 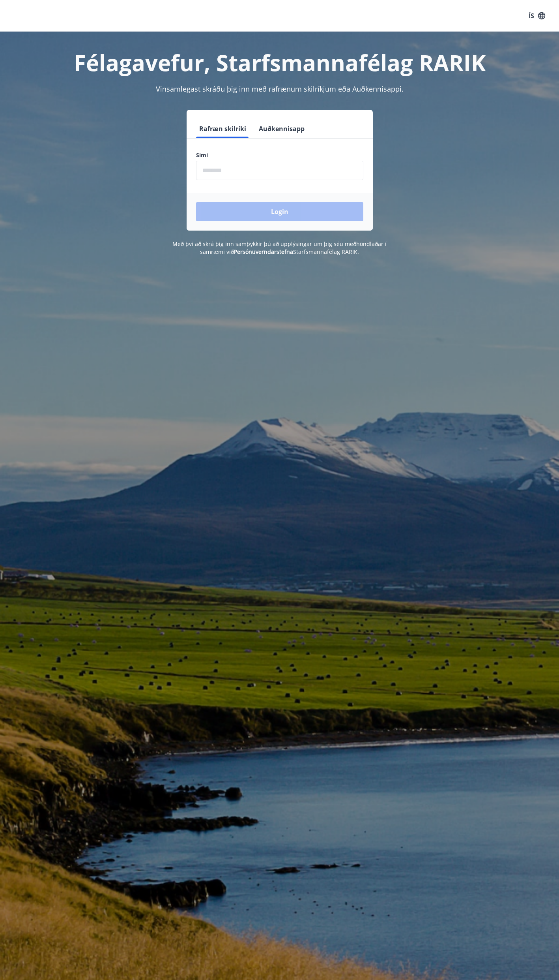 I want to click on button: ÍS, so click(x=536, y=15).